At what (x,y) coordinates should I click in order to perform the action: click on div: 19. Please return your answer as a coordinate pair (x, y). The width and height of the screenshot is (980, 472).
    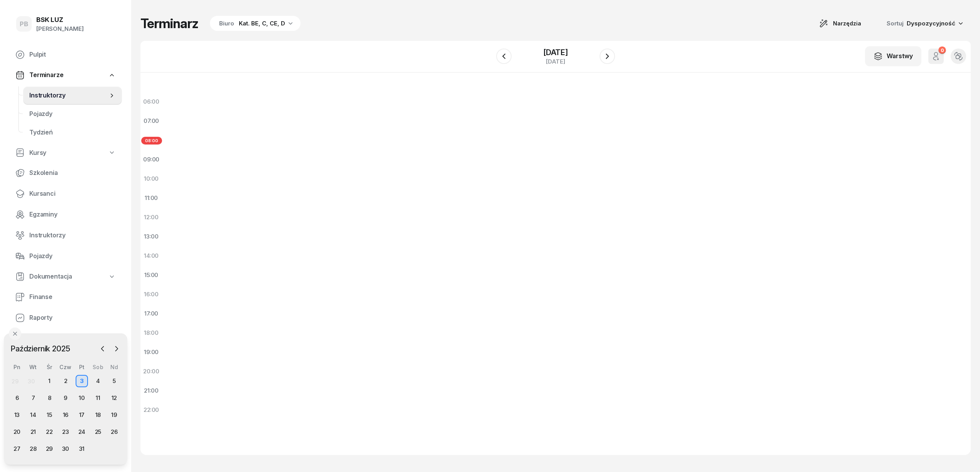
    Looking at the image, I should click on (114, 415).